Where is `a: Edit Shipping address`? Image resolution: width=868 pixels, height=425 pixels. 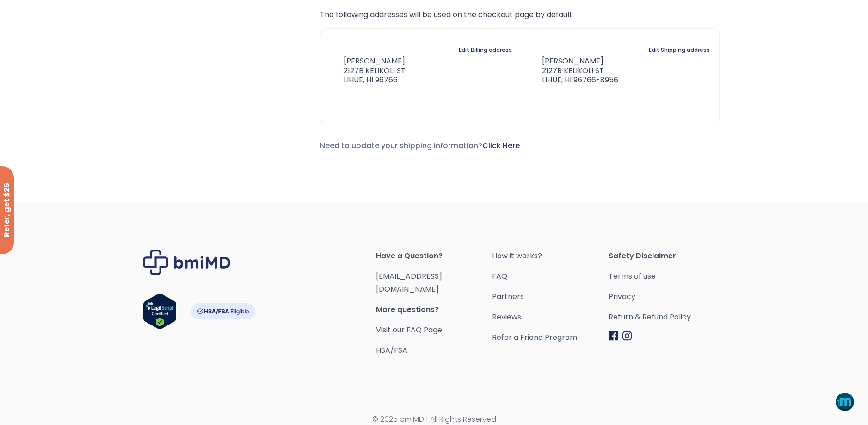
a: Edit Shipping address is located at coordinates (679, 50).